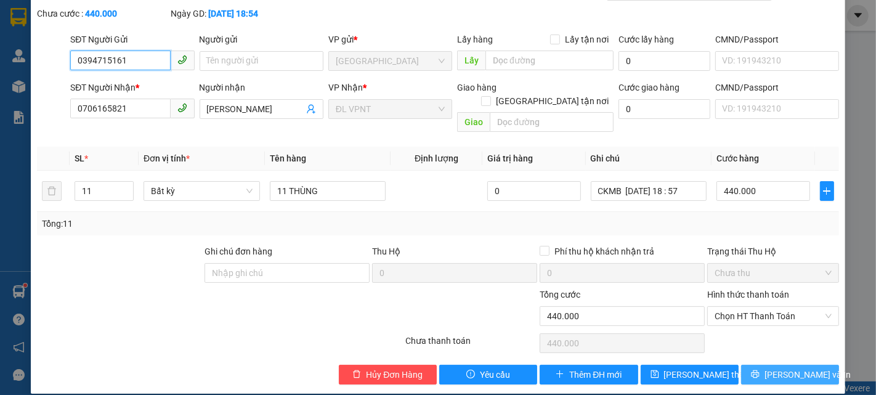 Image resolution: width=876 pixels, height=395 pixels. I want to click on span: exclamation-circle, so click(471, 375).